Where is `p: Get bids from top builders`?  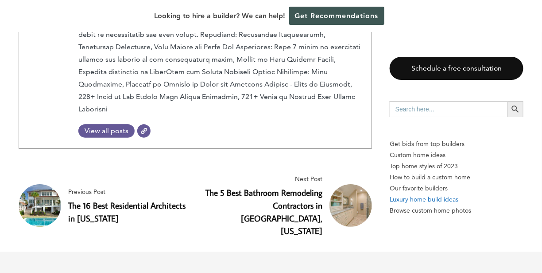
p: Get bids from top builders is located at coordinates (457, 144).